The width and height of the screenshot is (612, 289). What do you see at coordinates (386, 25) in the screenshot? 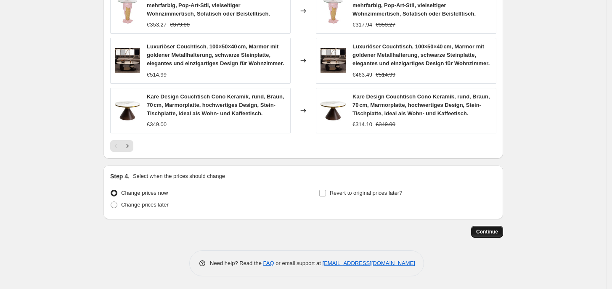
I see `strike: €353.27` at bounding box center [386, 25].